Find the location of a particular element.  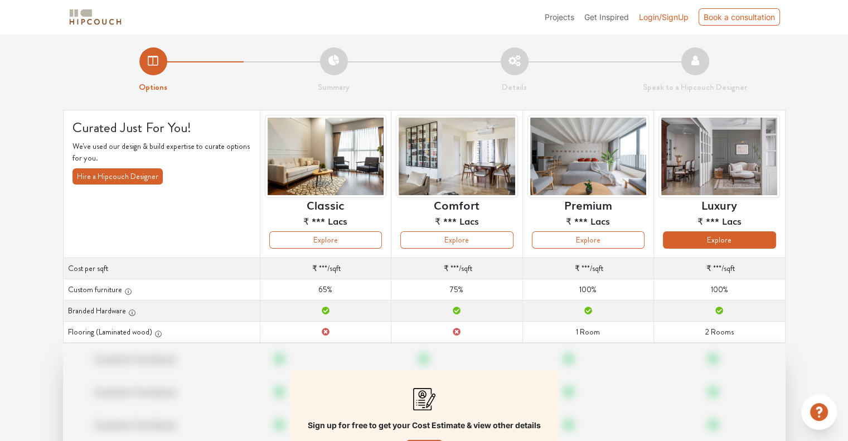

span: Projects is located at coordinates (559, 17).